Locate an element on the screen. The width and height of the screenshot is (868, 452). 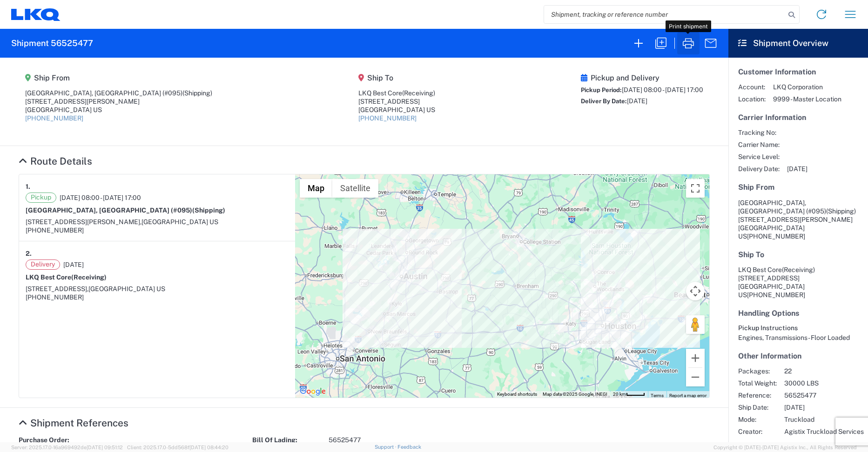
span: Pickup Period: is located at coordinates (601, 90).